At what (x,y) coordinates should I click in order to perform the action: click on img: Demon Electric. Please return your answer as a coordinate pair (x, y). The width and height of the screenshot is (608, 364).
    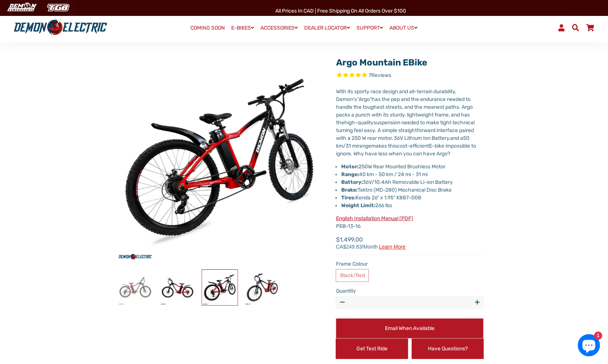
    Looking at the image, I should click on (21, 8).